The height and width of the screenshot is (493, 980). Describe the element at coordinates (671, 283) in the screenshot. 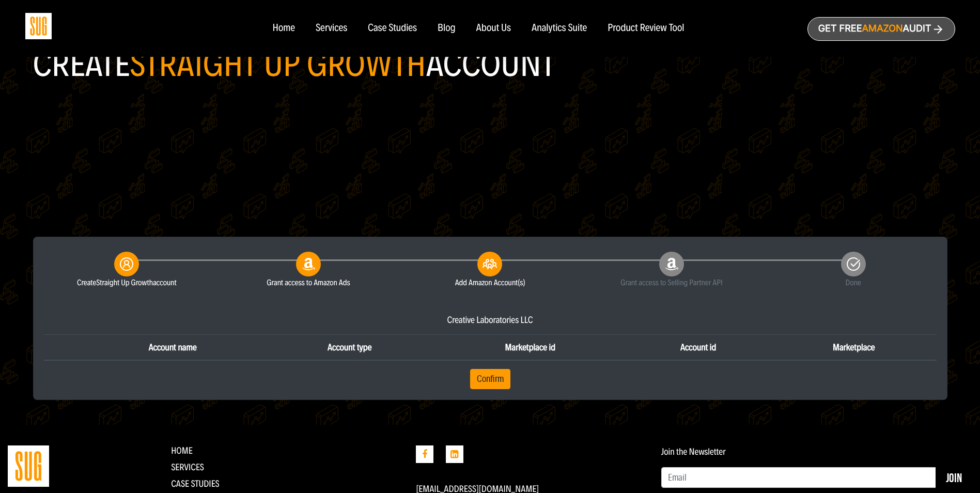

I see `small: Grant access to Selling Partner API` at that location.